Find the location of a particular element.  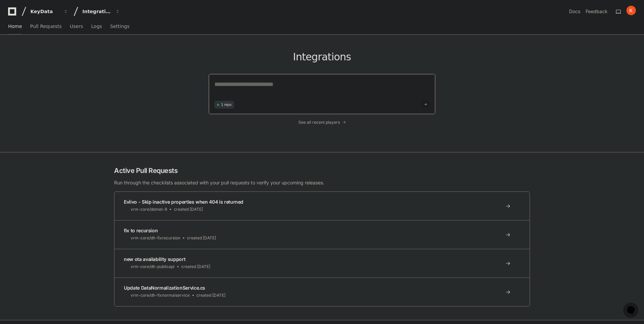

a: Home is located at coordinates (15, 27).